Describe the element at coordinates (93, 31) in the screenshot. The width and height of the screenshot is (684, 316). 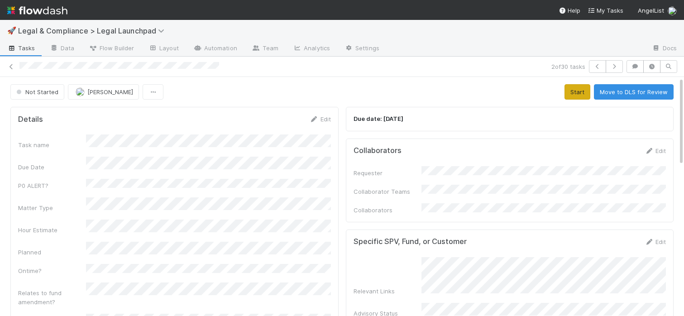
I see `span: Legal & Compliance > Legal Launchpad` at that location.